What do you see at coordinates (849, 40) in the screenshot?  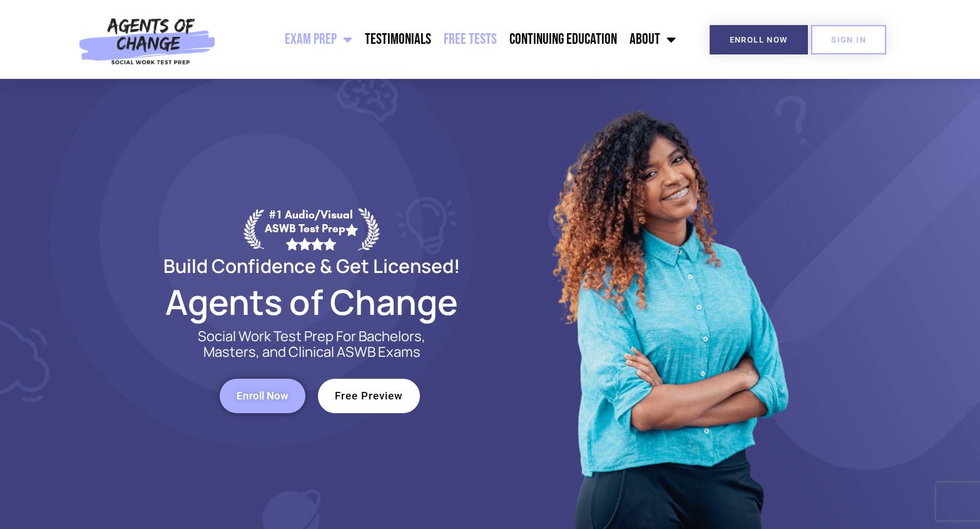 I see `span: SIGN IN` at bounding box center [849, 40].